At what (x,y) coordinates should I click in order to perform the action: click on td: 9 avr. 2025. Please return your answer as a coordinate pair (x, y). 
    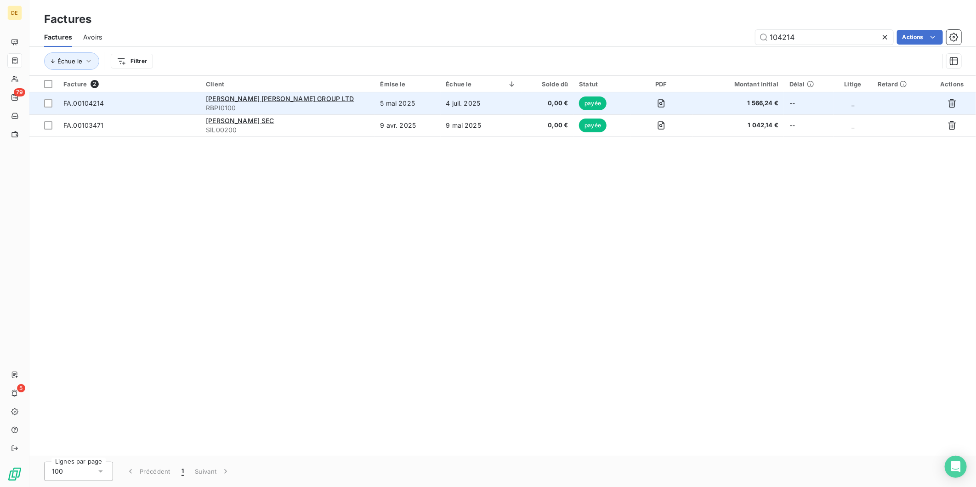
    Looking at the image, I should click on (408, 125).